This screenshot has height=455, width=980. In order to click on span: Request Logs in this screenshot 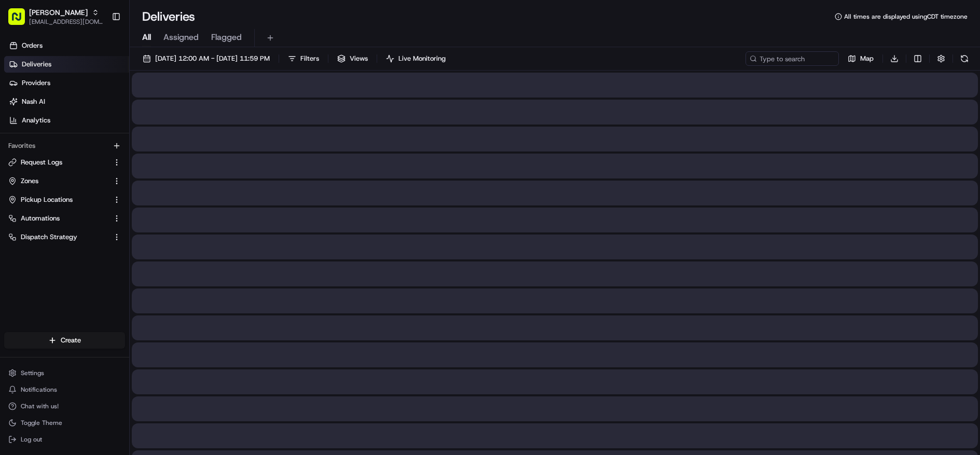, I will do `click(42, 162)`.